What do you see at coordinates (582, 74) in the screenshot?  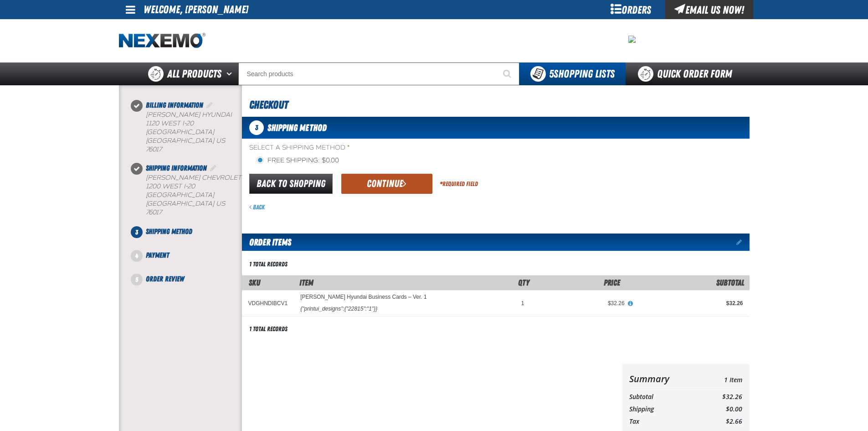 I see `span: Shopping Lists` at bounding box center [582, 74].